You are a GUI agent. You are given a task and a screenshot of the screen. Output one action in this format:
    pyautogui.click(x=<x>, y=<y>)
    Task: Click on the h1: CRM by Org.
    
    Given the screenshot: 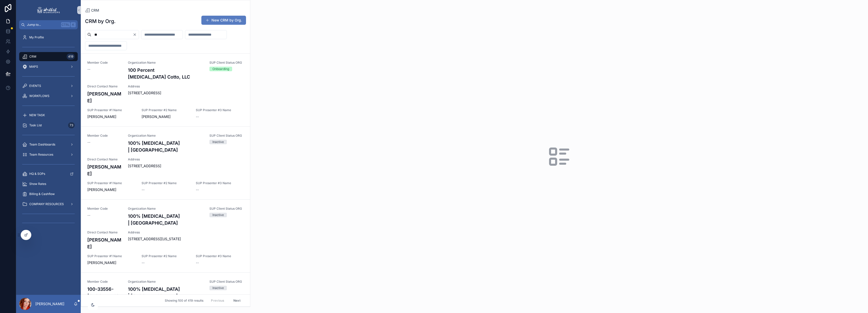 What is the action you would take?
    pyautogui.click(x=100, y=21)
    